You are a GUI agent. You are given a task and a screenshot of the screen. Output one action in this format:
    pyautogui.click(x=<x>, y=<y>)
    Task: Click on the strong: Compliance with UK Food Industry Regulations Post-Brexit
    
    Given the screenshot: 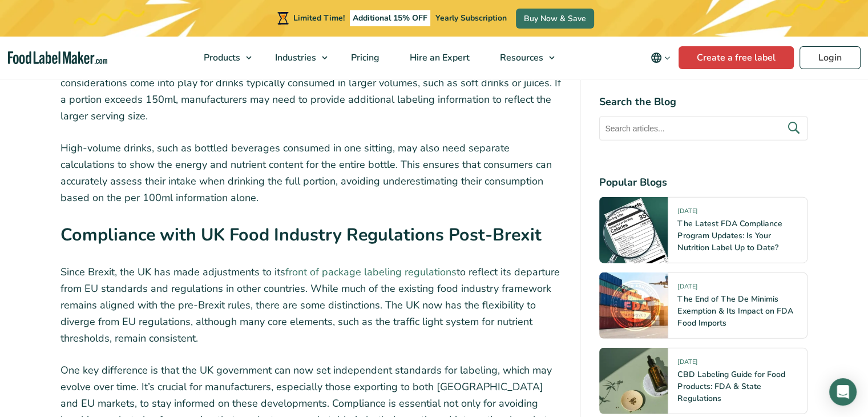 What is the action you would take?
    pyautogui.click(x=301, y=235)
    